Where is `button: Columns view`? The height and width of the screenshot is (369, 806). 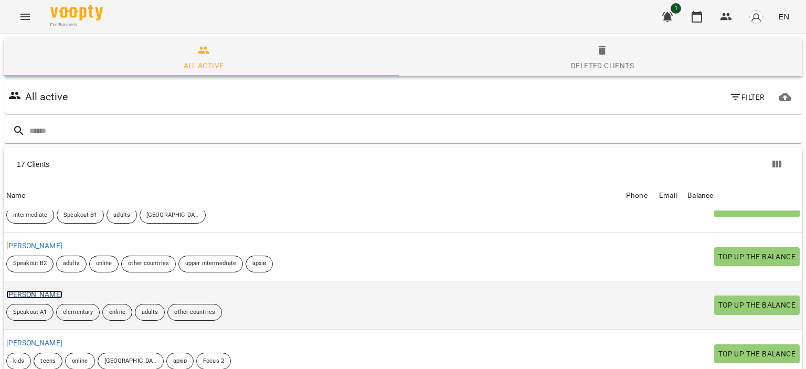
button: Columns view is located at coordinates (777, 164).